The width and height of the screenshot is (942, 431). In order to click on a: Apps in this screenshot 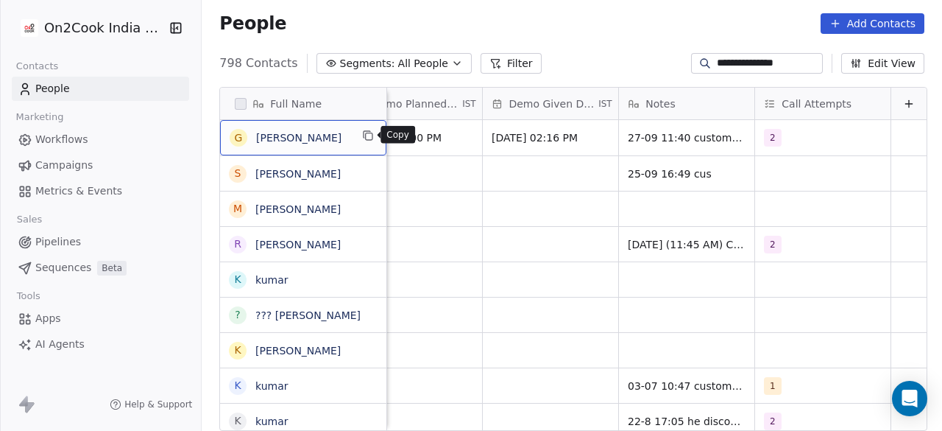, I will do `click(100, 318)`.